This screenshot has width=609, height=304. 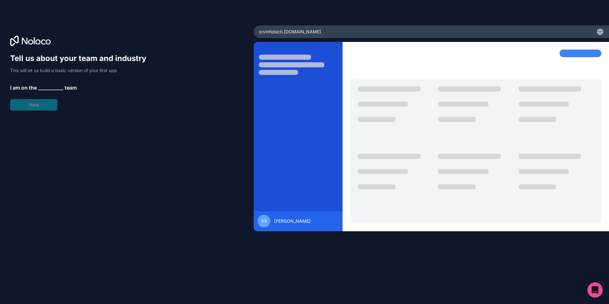 I want to click on div: Open Intercom Messenger, so click(x=595, y=290).